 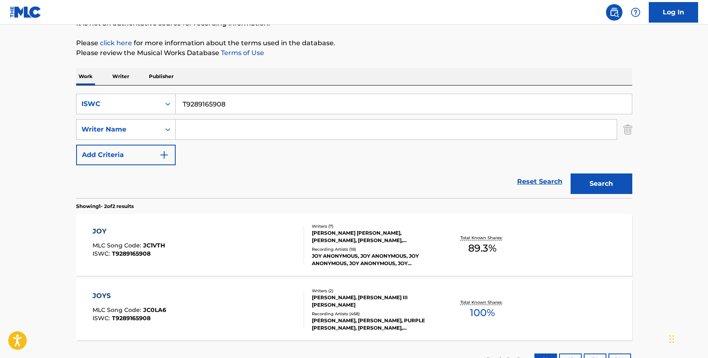 I want to click on a: Log In, so click(x=673, y=12).